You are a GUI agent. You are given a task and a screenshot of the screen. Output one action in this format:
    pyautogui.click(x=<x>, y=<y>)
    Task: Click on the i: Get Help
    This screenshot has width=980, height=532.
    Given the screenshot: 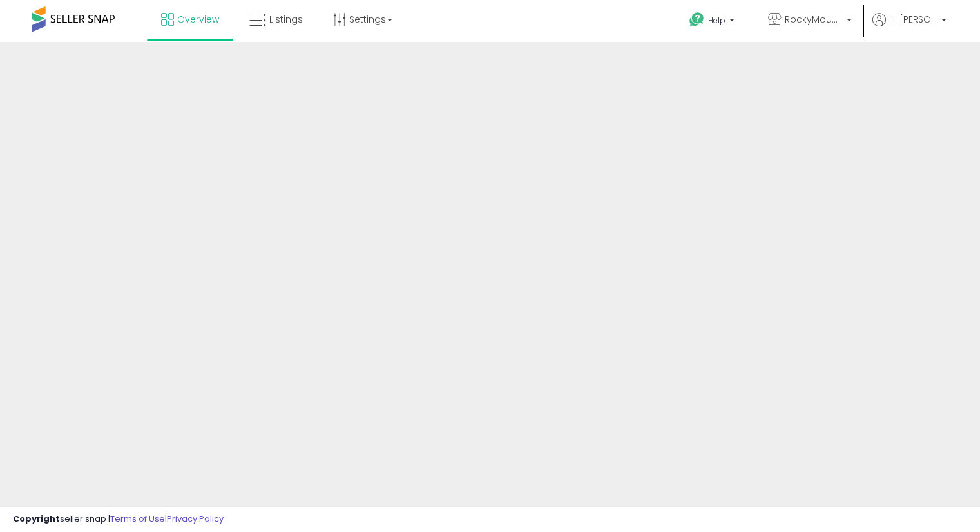 What is the action you would take?
    pyautogui.click(x=697, y=19)
    